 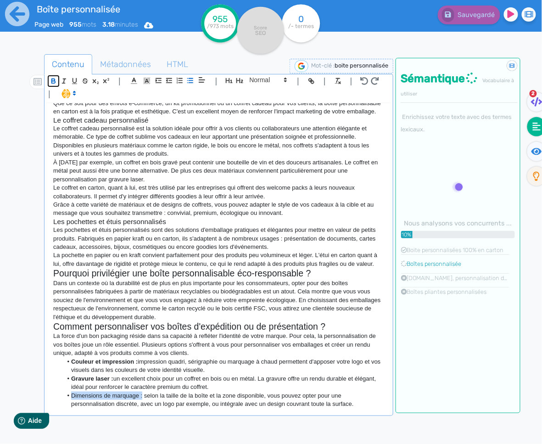 What do you see at coordinates (68, 64) in the screenshot?
I see `a: Contenu` at bounding box center [68, 64].